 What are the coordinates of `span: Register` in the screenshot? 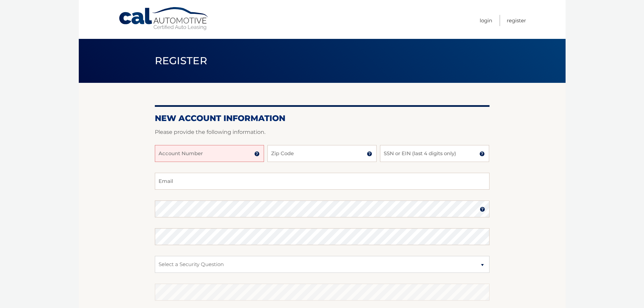 It's located at (181, 60).